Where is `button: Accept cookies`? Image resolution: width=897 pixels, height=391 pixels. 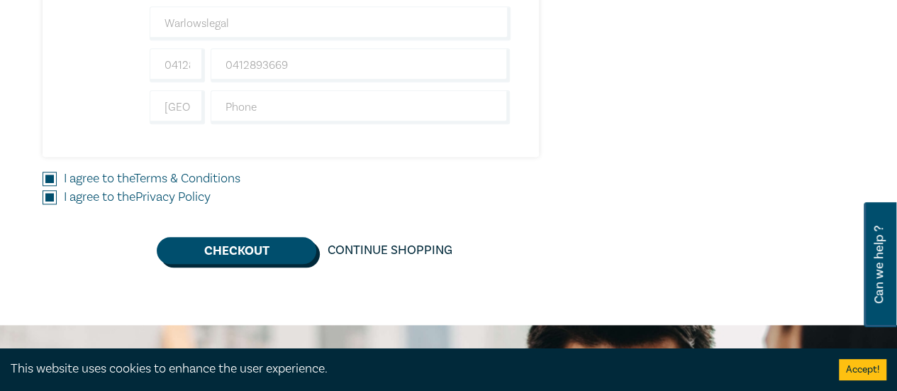
button: Accept cookies is located at coordinates (862, 369).